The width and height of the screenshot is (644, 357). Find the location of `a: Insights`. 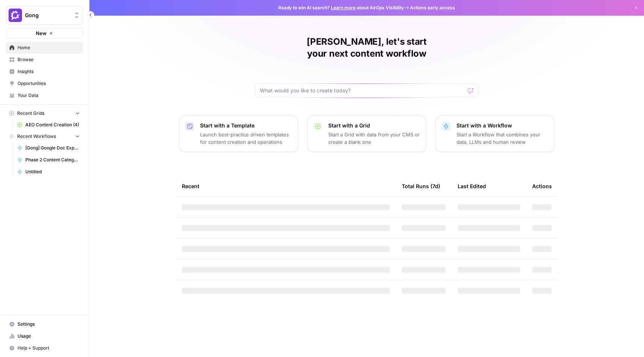

a: Insights is located at coordinates (44, 71).